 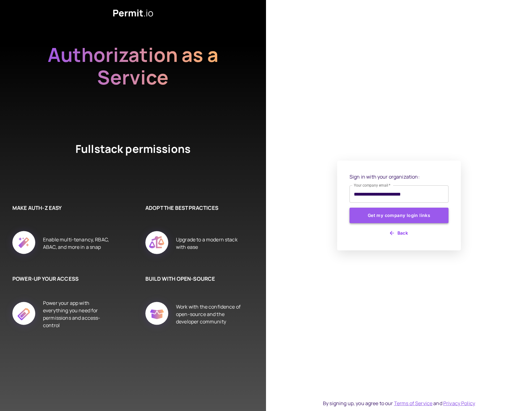 I want to click on div: Power your app with everything you need for permissions and access-control, so click(x=79, y=314).